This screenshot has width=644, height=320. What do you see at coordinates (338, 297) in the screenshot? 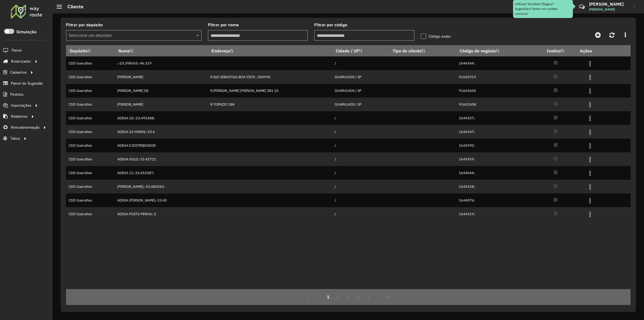
I see `button: 2` at bounding box center [338, 297].